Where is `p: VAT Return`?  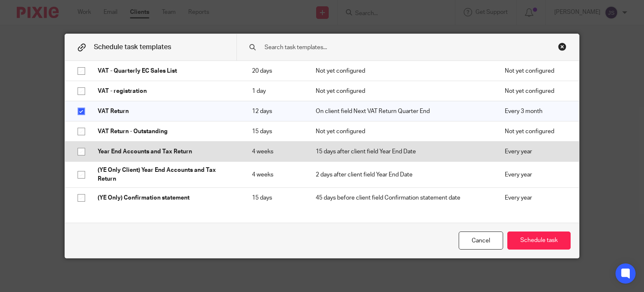
p: VAT Return is located at coordinates (167, 111).